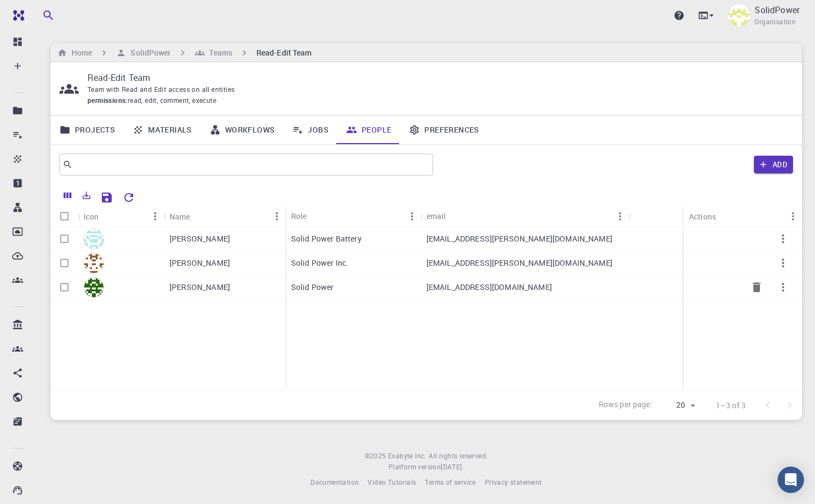 This screenshot has width=815, height=504. What do you see at coordinates (513, 482) in the screenshot?
I see `a: Privacy statement` at bounding box center [513, 482].